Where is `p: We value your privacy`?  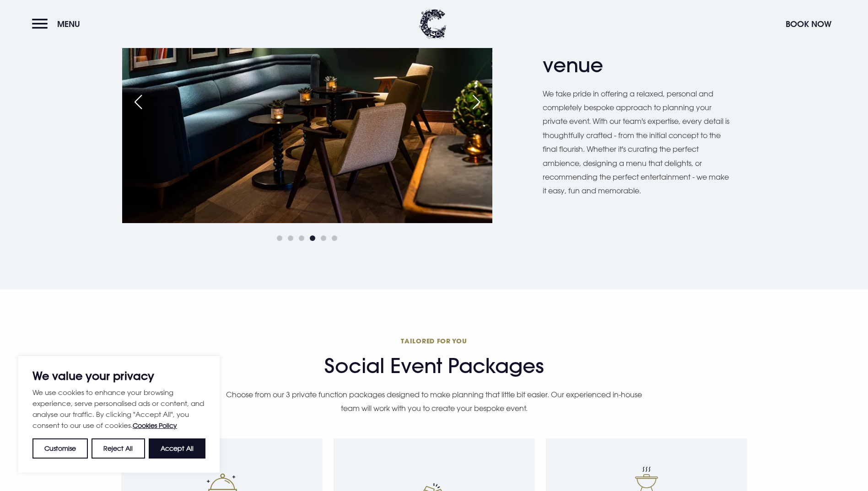 p: We value your privacy is located at coordinates (119, 376).